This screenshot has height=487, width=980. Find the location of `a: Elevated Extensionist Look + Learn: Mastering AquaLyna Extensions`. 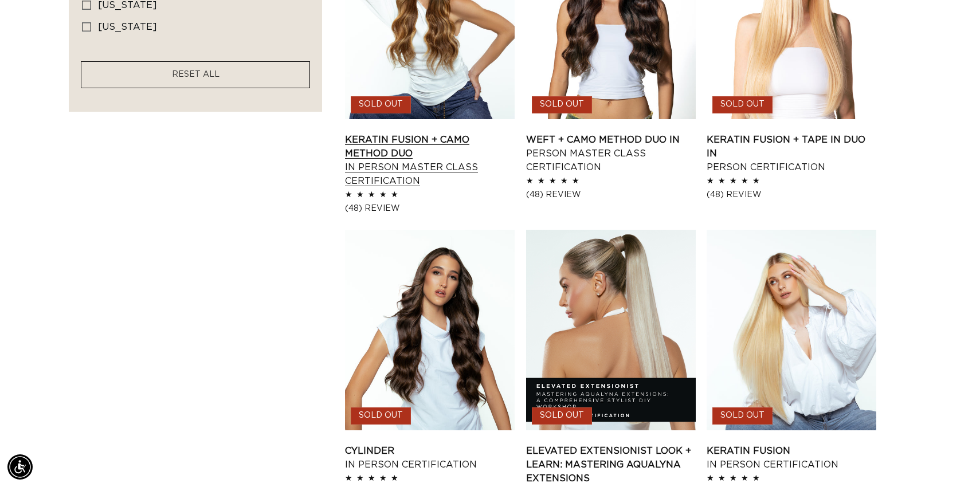

a: Elevated Extensionist Look + Learn: Mastering AquaLyna Extensions is located at coordinates (611, 465).